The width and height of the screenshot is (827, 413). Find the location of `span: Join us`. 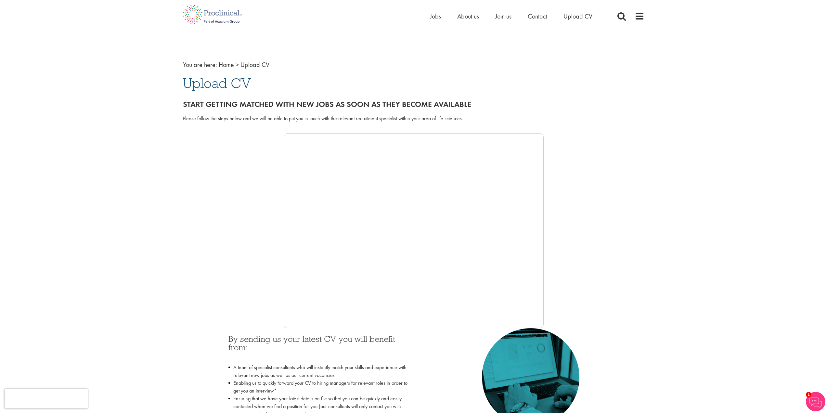

span: Join us is located at coordinates (503, 16).